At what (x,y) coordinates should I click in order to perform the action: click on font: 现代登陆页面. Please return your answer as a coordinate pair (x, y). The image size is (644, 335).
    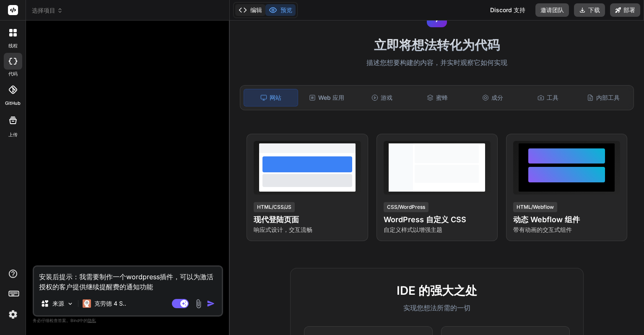
    Looking at the image, I should click on (276, 219).